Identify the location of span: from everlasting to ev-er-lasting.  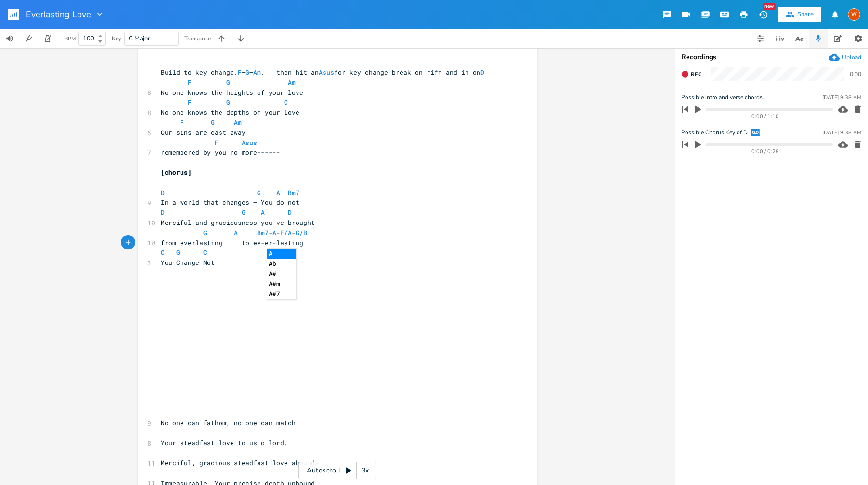
(232, 243).